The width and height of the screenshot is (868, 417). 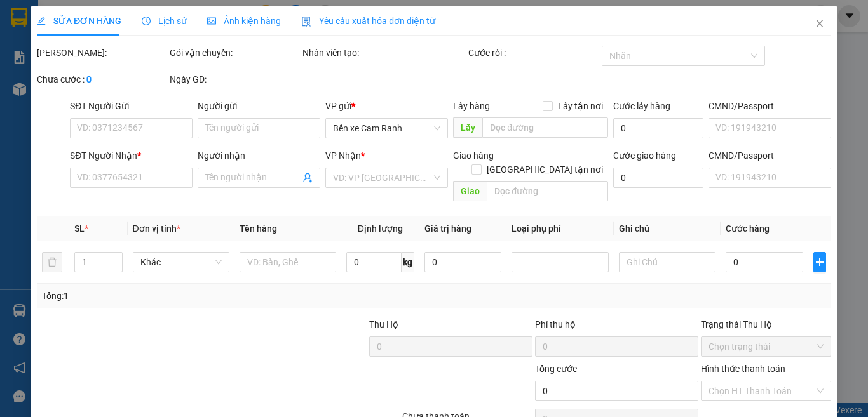 What do you see at coordinates (560, 228) in the screenshot?
I see `th: Loại phụ phí` at bounding box center [560, 228].